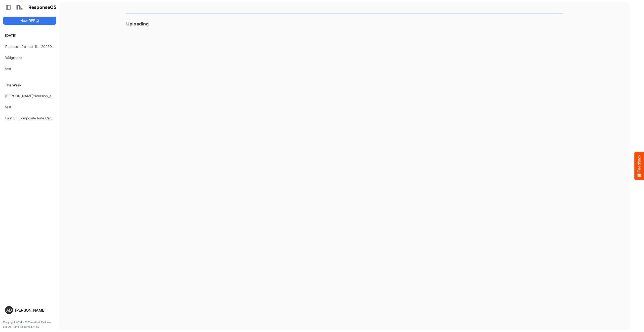 Image resolution: width=644 pixels, height=332 pixels. I want to click on button: Feedback, so click(640, 166).